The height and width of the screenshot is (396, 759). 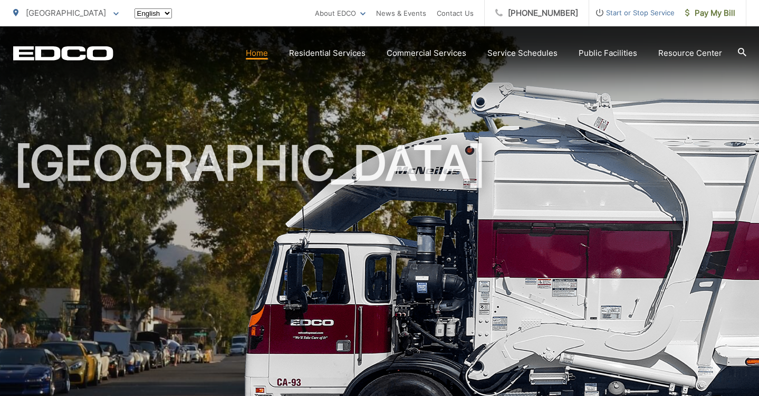 I want to click on a: Resource Center, so click(x=689, y=53).